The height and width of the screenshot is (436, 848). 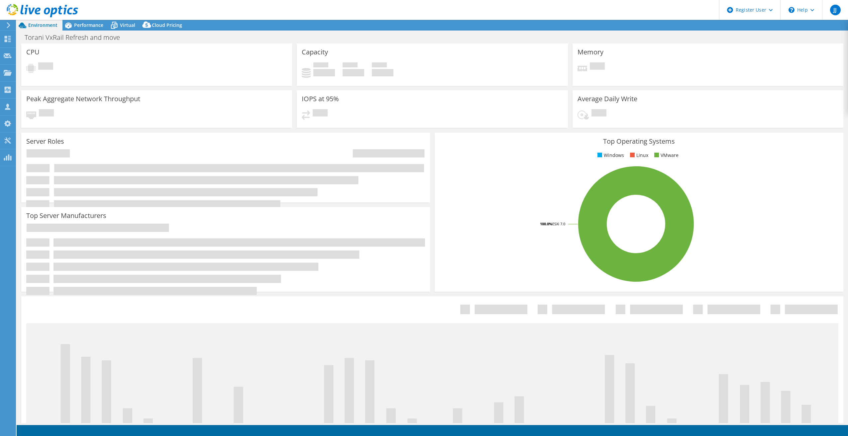 I want to click on li: Windows, so click(x=609, y=155).